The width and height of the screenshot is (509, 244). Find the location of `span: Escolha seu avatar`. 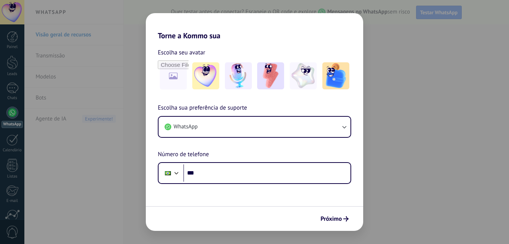

span: Escolha seu avatar is located at coordinates (182, 53).